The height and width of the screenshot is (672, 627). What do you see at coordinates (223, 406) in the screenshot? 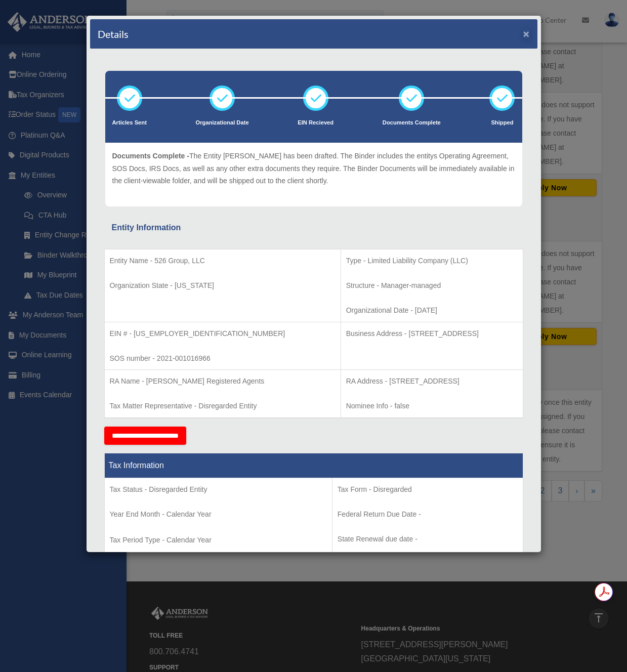
I see `p: Tax Matter Representative - Disregarded Entity` at bounding box center [223, 406].